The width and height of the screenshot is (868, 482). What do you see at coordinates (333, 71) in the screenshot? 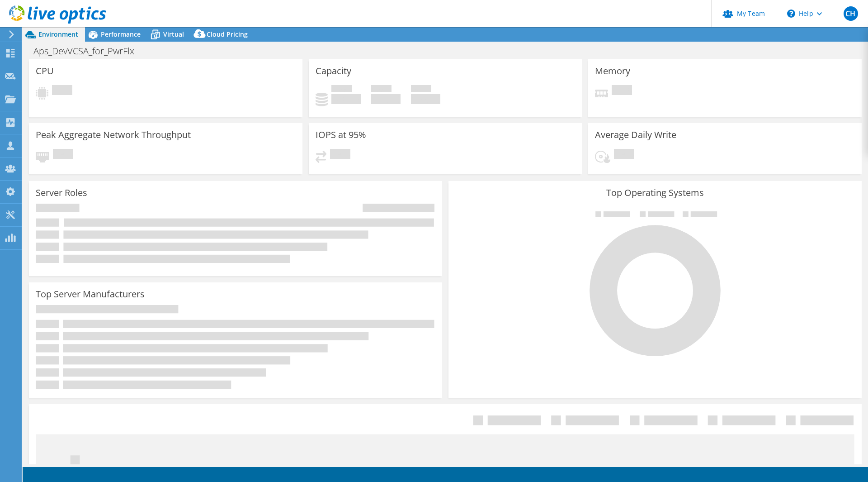
I see `h3: Capacity` at bounding box center [333, 71].